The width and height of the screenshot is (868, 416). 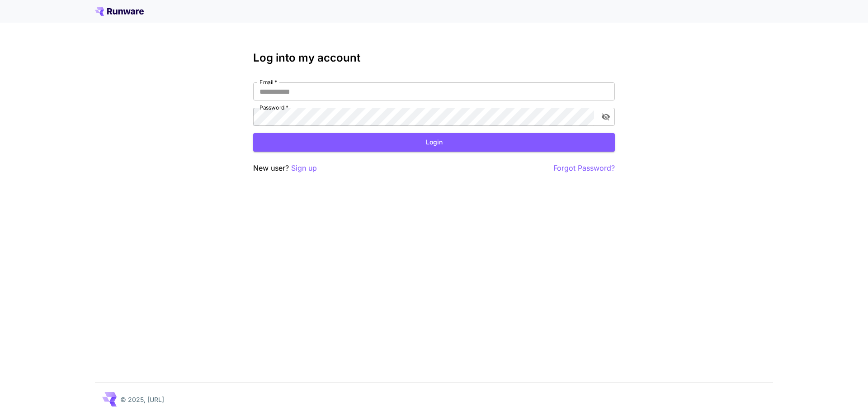 I want to click on label: Email, so click(x=268, y=82).